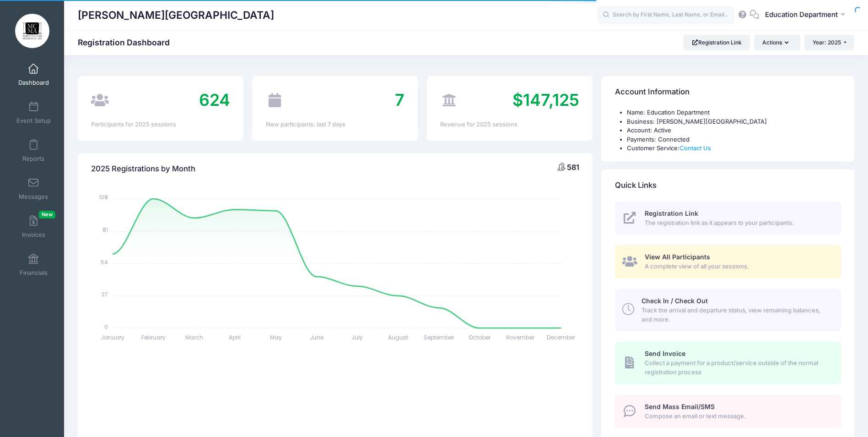 The image size is (868, 437). What do you see at coordinates (335, 124) in the screenshot?
I see `div: New participants: last 7 days` at bounding box center [335, 124].